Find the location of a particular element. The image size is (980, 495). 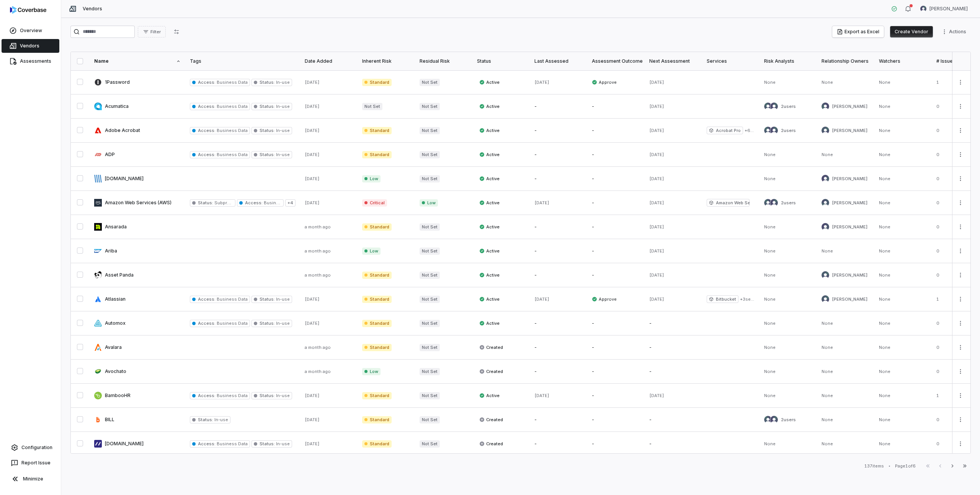

div: Risk Analysts is located at coordinates (788, 61).